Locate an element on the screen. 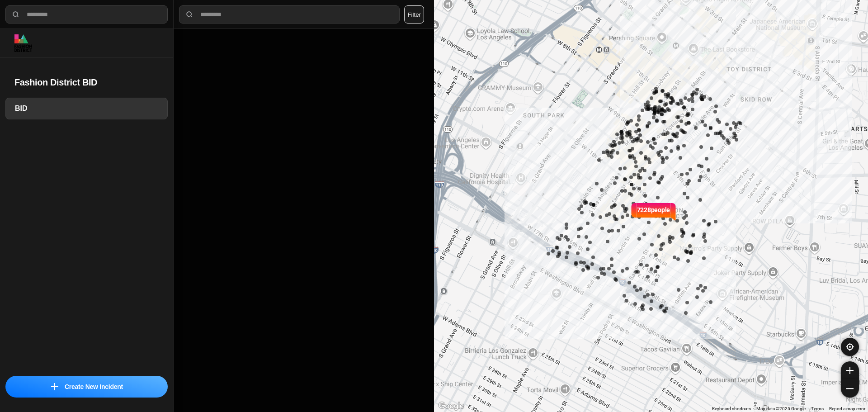 The image size is (868, 412). a: Terms is located at coordinates (817, 409).